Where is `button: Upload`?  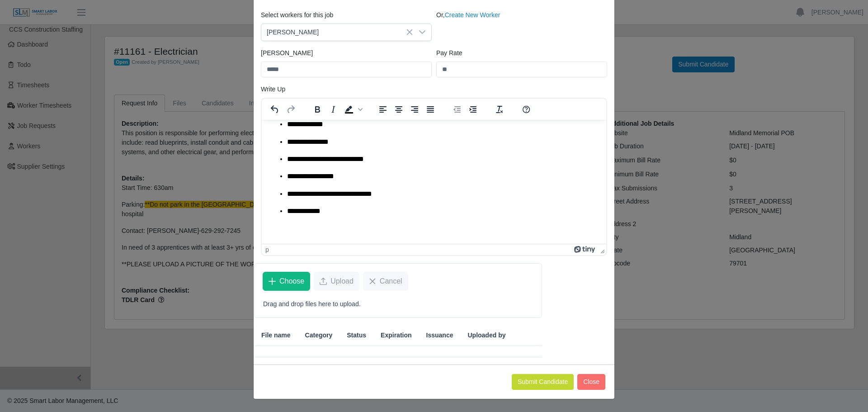
button: Upload is located at coordinates (336, 282).